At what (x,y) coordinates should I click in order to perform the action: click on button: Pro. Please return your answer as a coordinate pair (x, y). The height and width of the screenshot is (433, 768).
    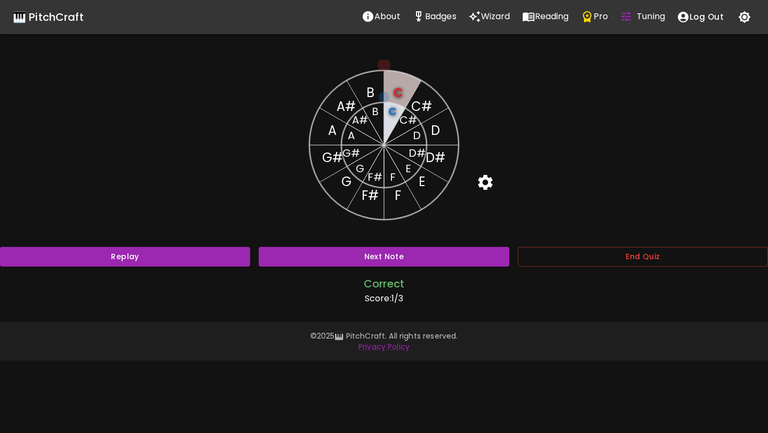
    Looking at the image, I should click on (594, 17).